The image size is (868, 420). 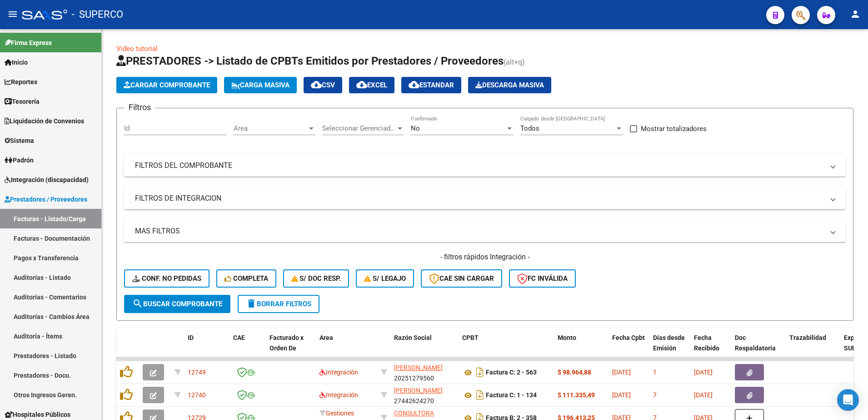 What do you see at coordinates (347, 348) in the screenshot?
I see `datatable-header-cell: Area` at bounding box center [347, 348].